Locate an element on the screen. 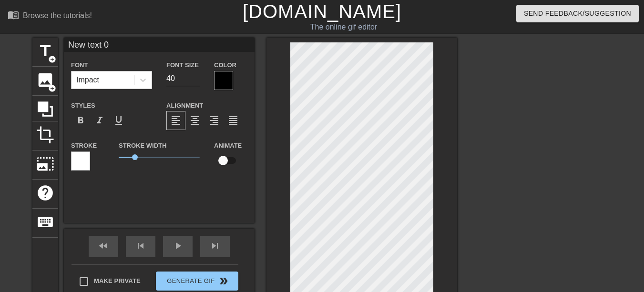 The height and width of the screenshot is (292, 644). span: image is located at coordinates (45, 80).